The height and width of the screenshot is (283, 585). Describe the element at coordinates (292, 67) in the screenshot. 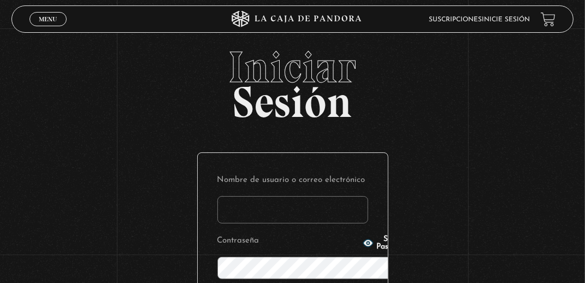

I see `span: Iniciar` at that location.